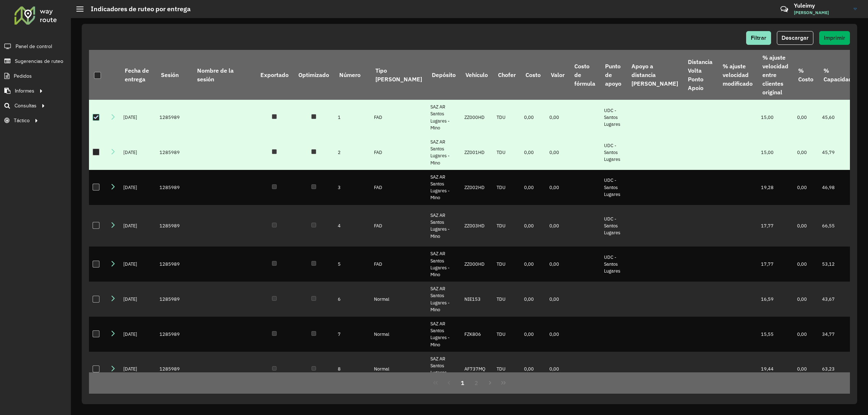  I want to click on td: NIE153, so click(476, 299).